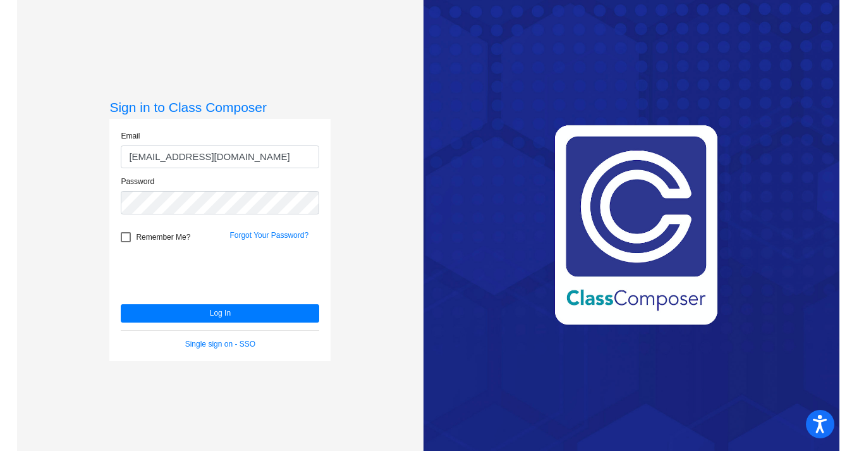 The image size is (847, 451). I want to click on a: Single sign on - SSO, so click(220, 344).